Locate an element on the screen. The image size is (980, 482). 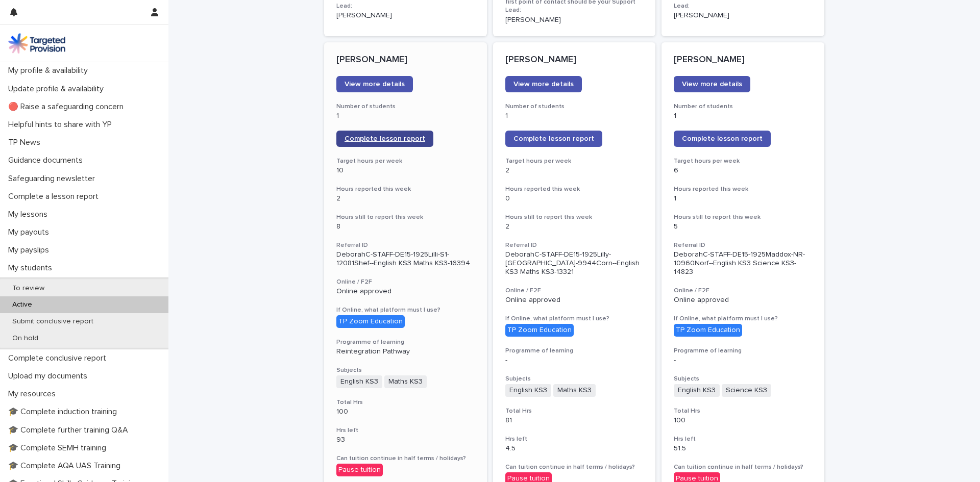
p: Reintegration Pathway is located at coordinates (405, 351).